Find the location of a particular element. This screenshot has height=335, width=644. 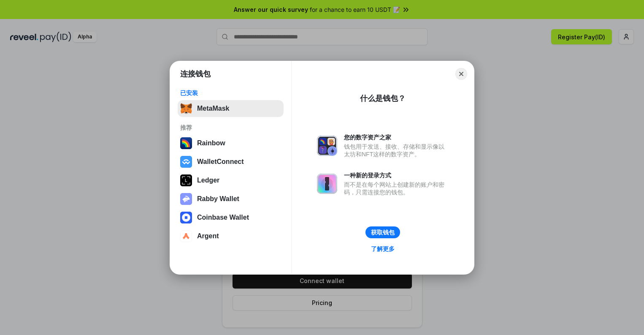

div: 一种新的登录方式 is located at coordinates (396, 176).